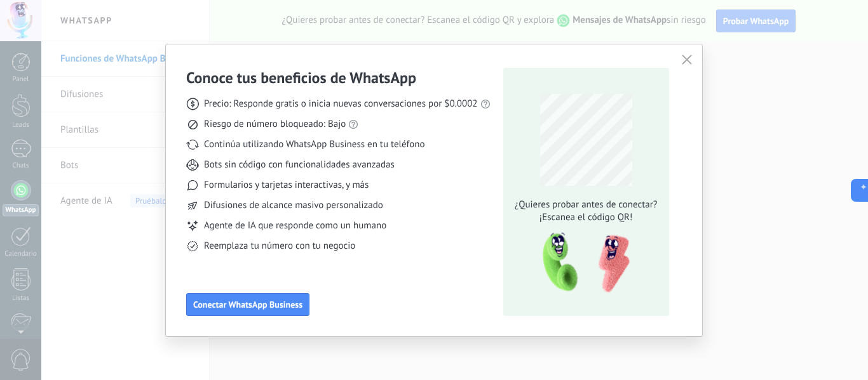 This screenshot has height=380, width=868. I want to click on span: ¿Quieres probar antes de conectar?, so click(586, 205).